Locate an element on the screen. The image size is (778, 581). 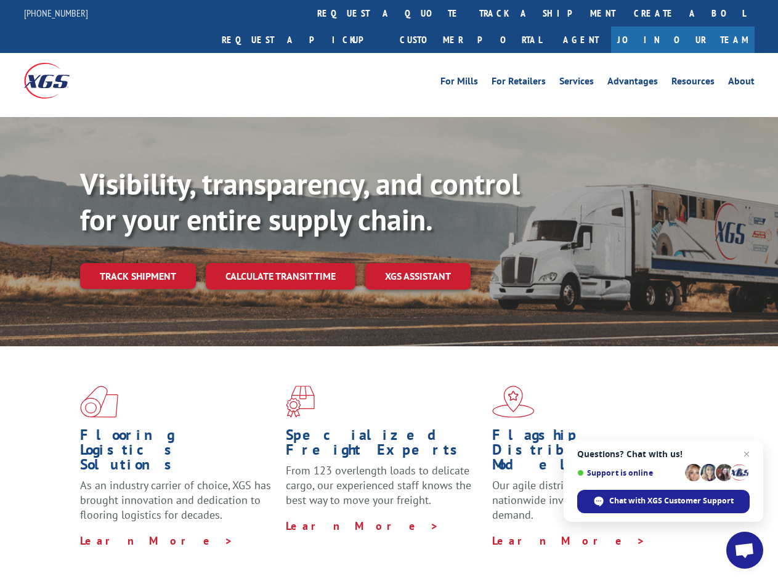
a: XGS ASSISTANT is located at coordinates (418, 276).